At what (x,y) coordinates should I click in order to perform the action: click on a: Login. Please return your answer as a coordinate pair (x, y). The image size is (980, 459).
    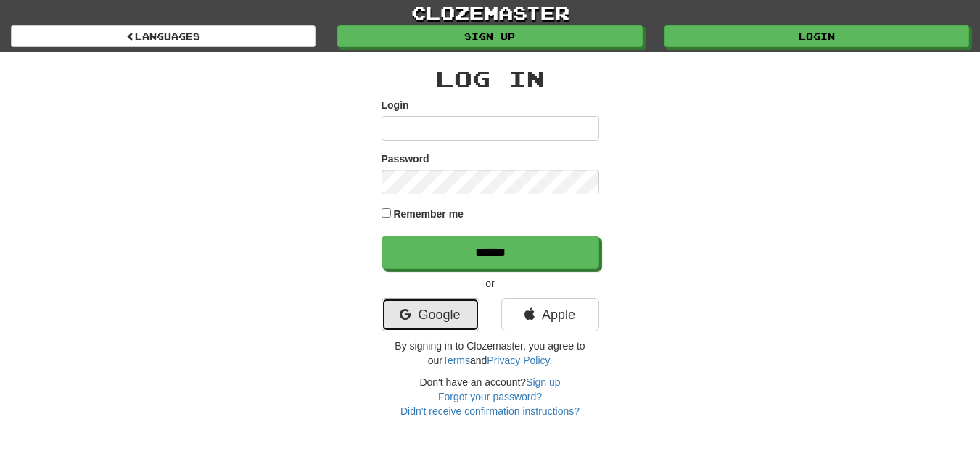
    Looking at the image, I should click on (817, 37).